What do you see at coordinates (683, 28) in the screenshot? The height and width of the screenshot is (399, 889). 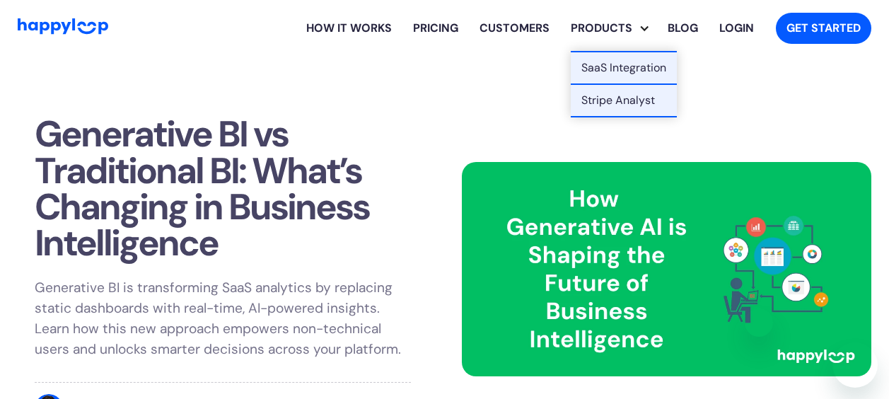 I see `a: Visit the HappyLoop blog for insights` at bounding box center [683, 28].